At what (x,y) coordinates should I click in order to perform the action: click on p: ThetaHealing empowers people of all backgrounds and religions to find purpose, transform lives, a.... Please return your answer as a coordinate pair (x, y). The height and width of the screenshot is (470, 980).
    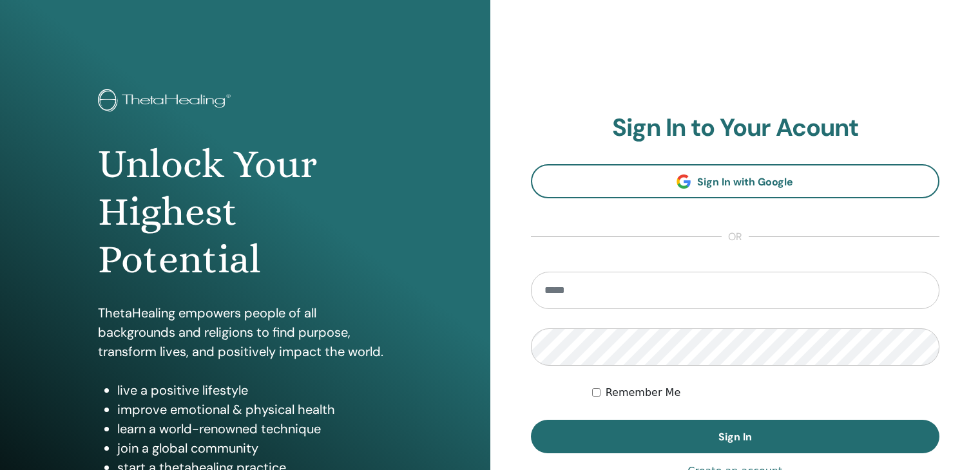
    Looking at the image, I should click on (245, 333).